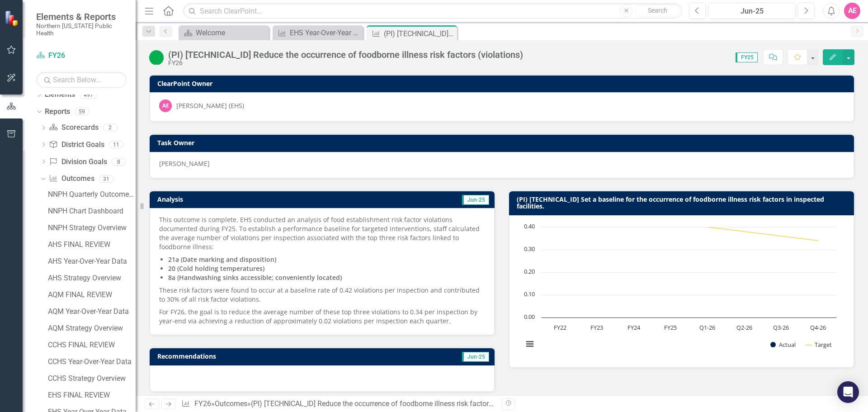 The height and width of the screenshot is (412, 868). I want to click on a: AQM Strategy Overview, so click(91, 329).